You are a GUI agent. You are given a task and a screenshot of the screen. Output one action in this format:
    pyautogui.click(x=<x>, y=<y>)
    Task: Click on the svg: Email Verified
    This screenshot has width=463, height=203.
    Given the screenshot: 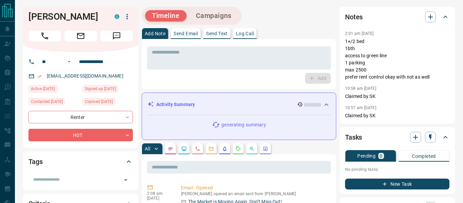 What is the action you would take?
    pyautogui.click(x=40, y=76)
    